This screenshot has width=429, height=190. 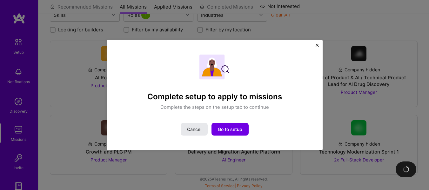 I want to click on button: Go to setup, so click(x=230, y=130).